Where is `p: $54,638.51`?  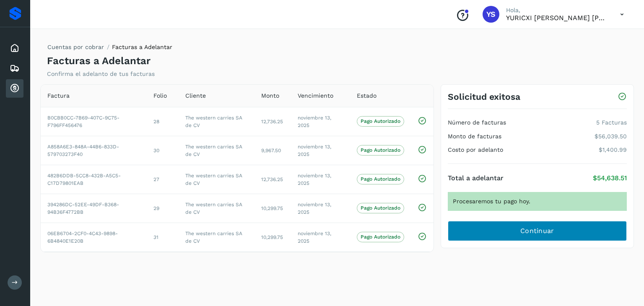
p: $54,638.51 is located at coordinates (610, 178).